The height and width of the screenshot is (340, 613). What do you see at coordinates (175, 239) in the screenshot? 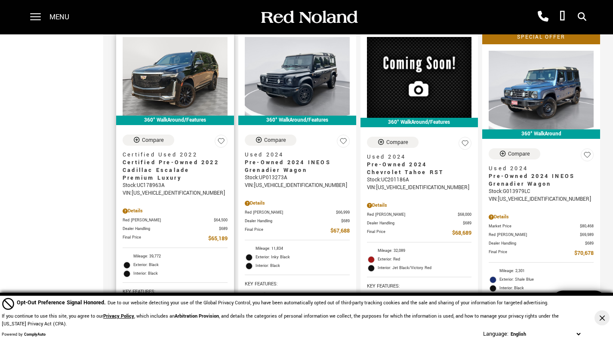
I see `a: Final Price $65,189` at bounding box center [175, 239].